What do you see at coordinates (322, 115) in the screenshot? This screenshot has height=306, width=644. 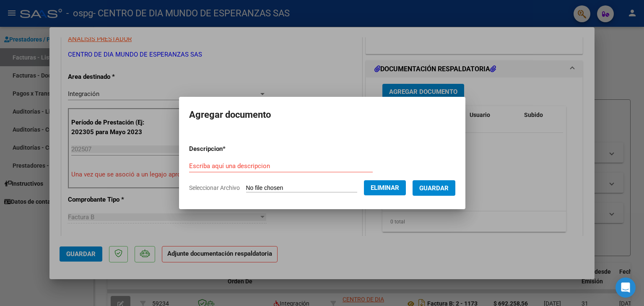 I see `h2: Agregar documento` at bounding box center [322, 115].